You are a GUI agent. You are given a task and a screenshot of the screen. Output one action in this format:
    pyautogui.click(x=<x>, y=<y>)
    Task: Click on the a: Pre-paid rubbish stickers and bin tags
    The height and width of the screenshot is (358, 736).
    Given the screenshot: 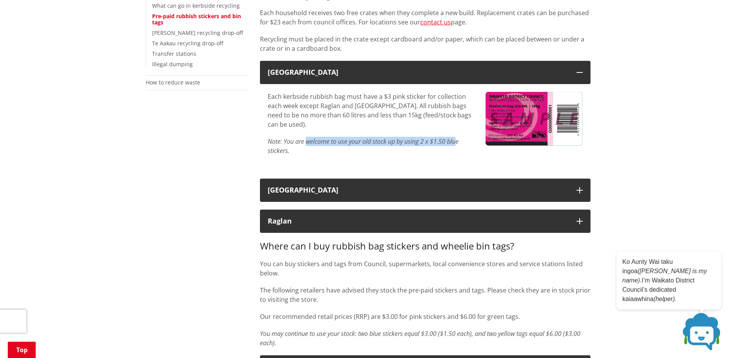 What is the action you would take?
    pyautogui.click(x=196, y=19)
    